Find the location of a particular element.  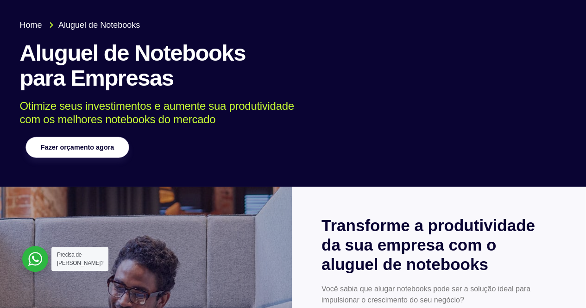

h1: Aluguel de Notebooks para Empresas is located at coordinates (293, 66).